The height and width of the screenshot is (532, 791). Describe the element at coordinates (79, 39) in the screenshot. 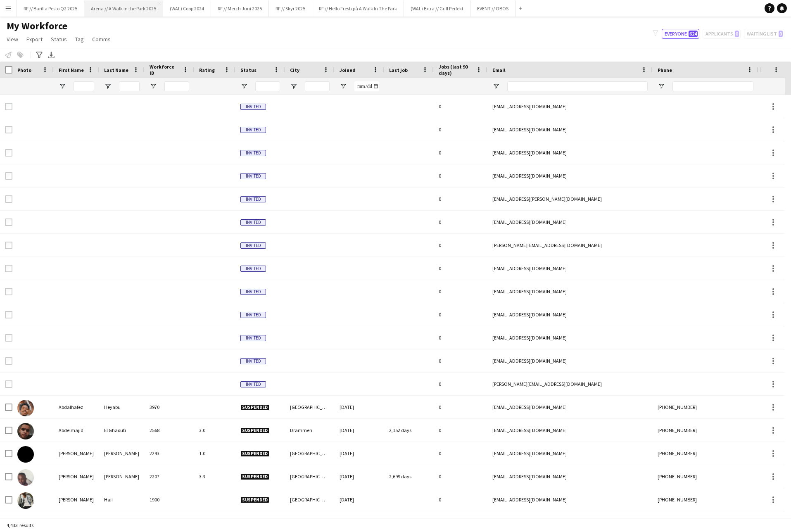

I see `span: Tag` at that location.